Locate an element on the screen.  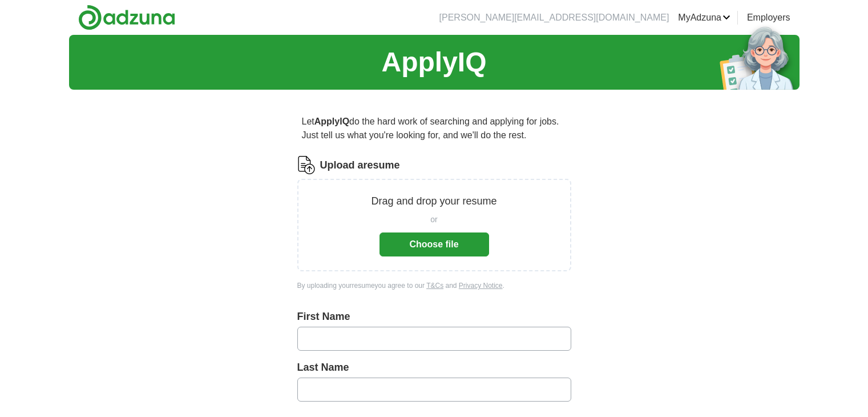
button: Choose file is located at coordinates (434, 245).